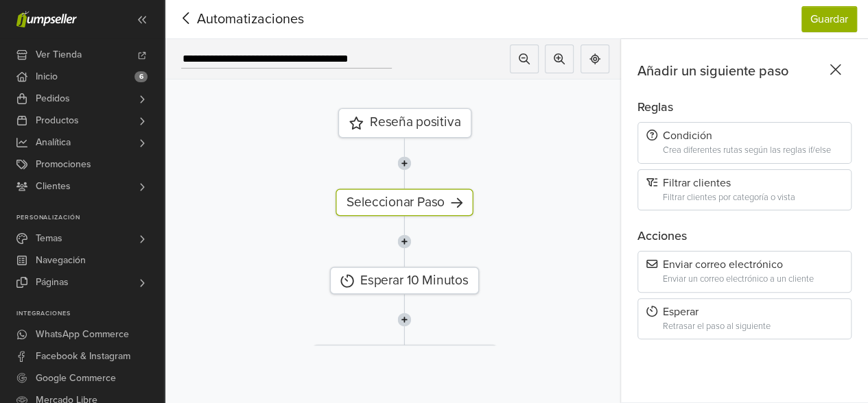 This screenshot has height=403, width=868. What do you see at coordinates (744, 235) in the screenshot?
I see `div: Acciones` at bounding box center [744, 235].